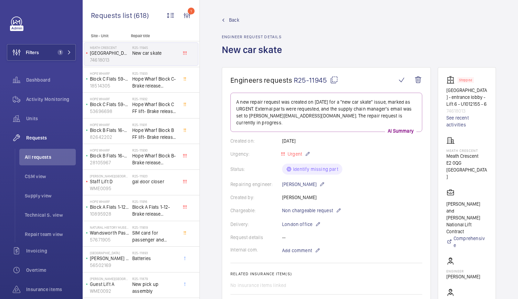 The image size is (518, 299). Describe the element at coordinates (155, 253) in the screenshot. I see `h2: R25-11893` at that location.